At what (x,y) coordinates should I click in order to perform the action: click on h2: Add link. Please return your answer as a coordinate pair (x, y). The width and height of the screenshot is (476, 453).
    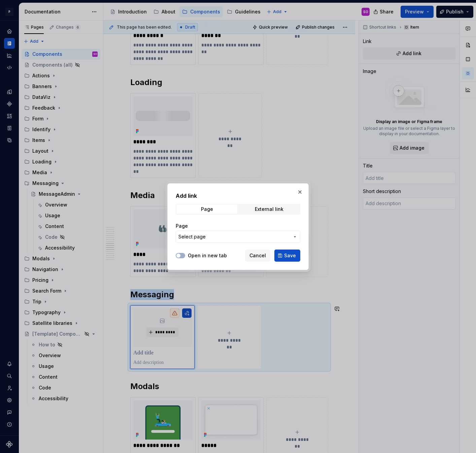
    Looking at the image, I should click on (238, 196).